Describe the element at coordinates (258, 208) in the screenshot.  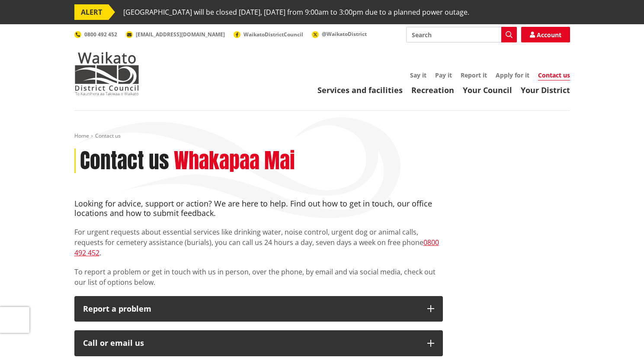
I see `h4: Looking for advice, support or action? We are here to help. Find out how to get in touch, our off...` at that location.